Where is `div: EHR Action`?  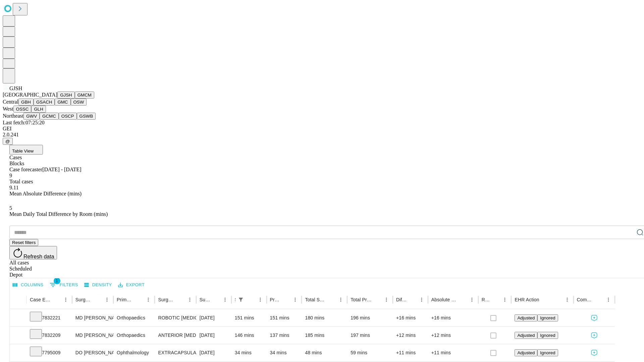 div: EHR Action is located at coordinates (527, 300).